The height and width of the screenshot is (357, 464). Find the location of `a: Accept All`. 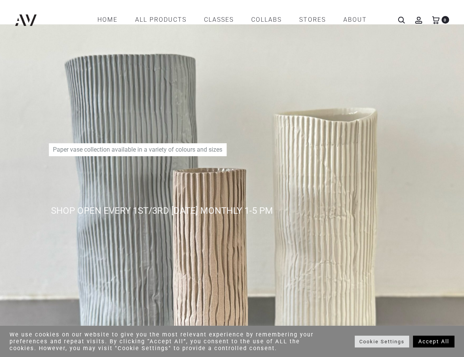

a: Accept All is located at coordinates (434, 341).